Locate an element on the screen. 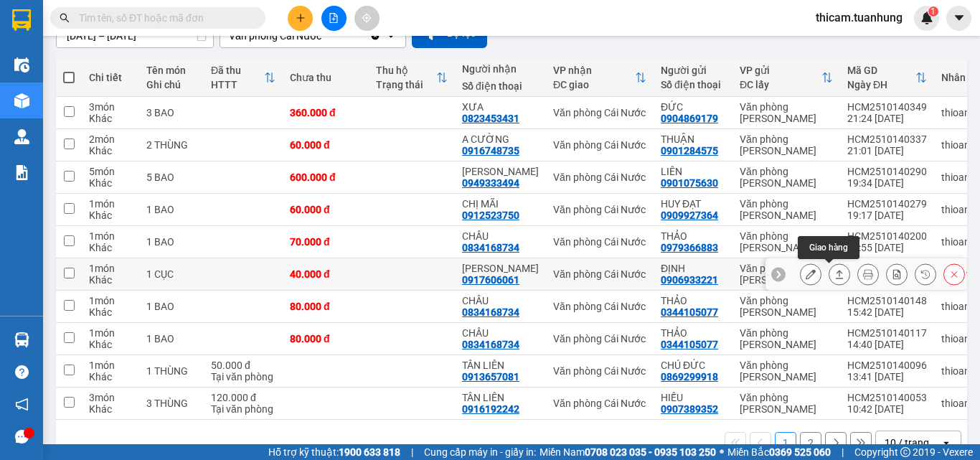 The width and height of the screenshot is (980, 460). div: HCM2510140337 is located at coordinates (886, 139).